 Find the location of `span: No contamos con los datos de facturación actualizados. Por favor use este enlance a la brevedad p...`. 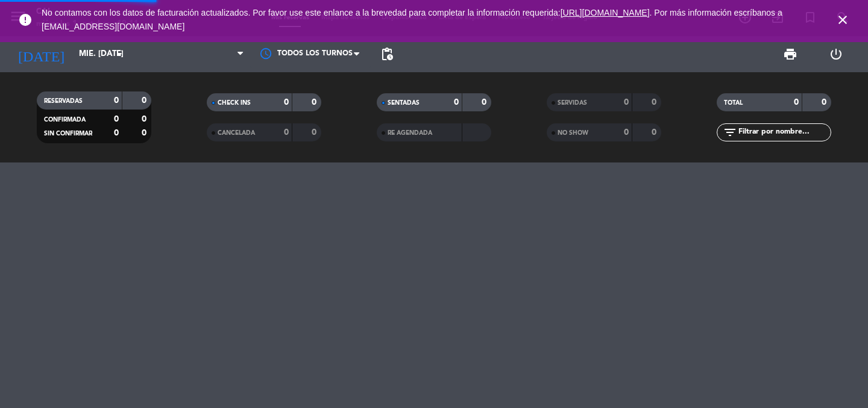

span: No contamos con los datos de facturación actualizados. Por favor use este enlance a la brevedad p... is located at coordinates (411, 19).